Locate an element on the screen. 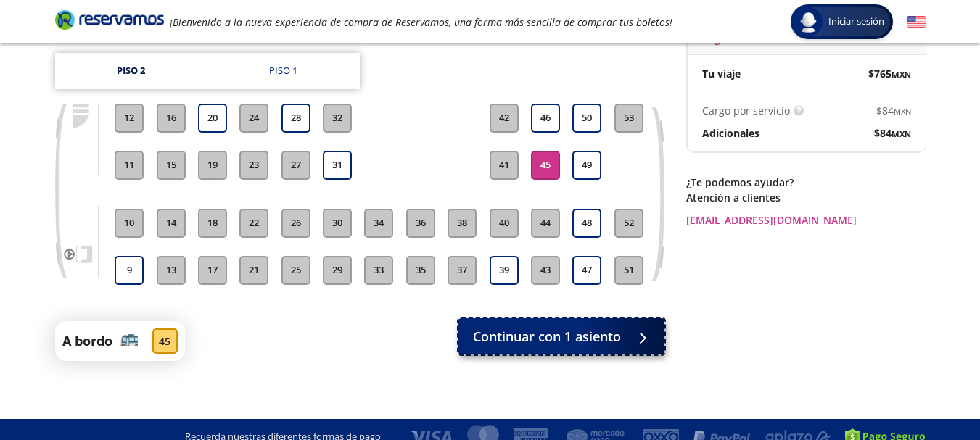  button: 14 is located at coordinates (171, 224).